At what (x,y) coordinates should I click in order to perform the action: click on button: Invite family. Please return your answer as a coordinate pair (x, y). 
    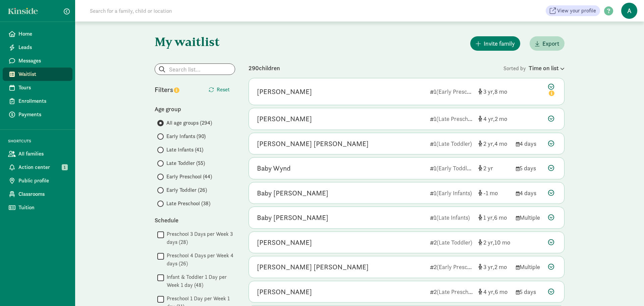
    Looking at the image, I should click on (495, 43).